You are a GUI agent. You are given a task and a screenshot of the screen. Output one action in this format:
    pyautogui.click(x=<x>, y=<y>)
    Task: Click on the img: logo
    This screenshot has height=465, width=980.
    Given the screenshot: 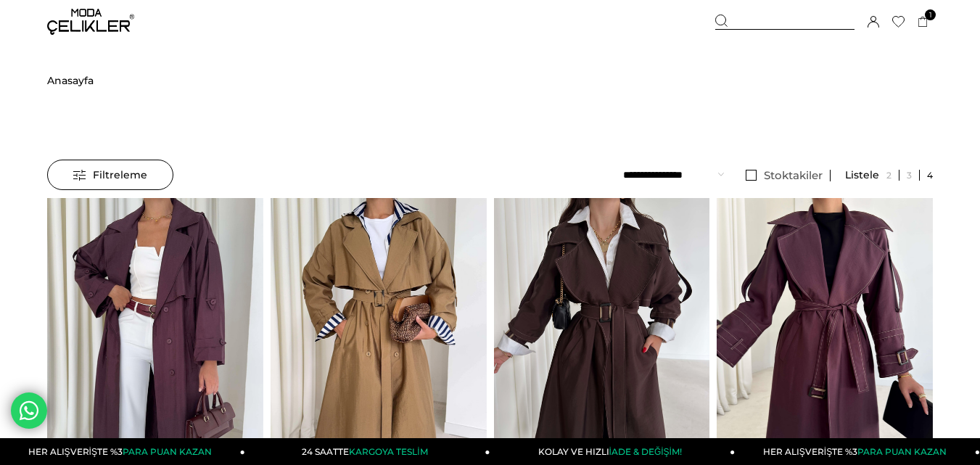 What is the action you would take?
    pyautogui.click(x=90, y=22)
    